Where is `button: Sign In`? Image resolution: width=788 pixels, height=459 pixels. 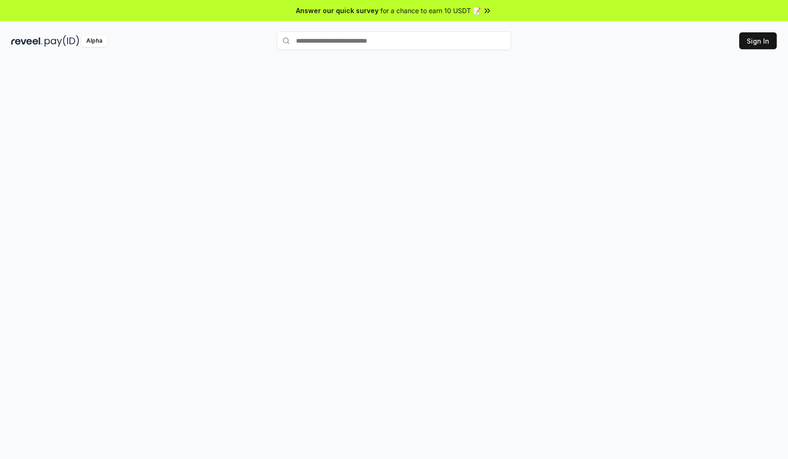
button: Sign In is located at coordinates (758, 41).